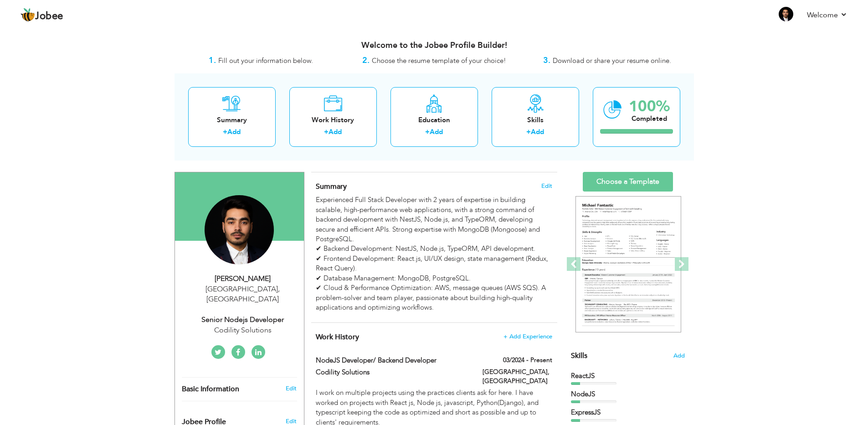  What do you see at coordinates (243, 330) in the screenshot?
I see `div: Codility Solutions` at bounding box center [243, 330].